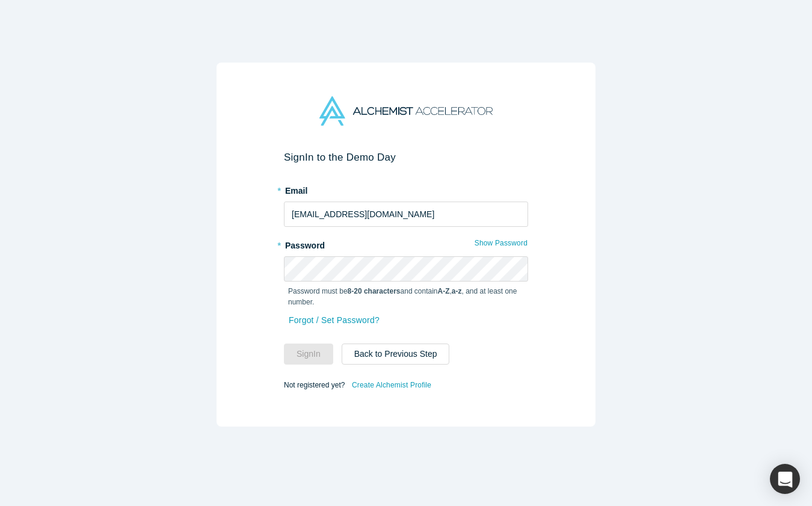 This screenshot has height=506, width=812. Describe the element at coordinates (314, 385) in the screenshot. I see `span: Not registered yet?` at that location.